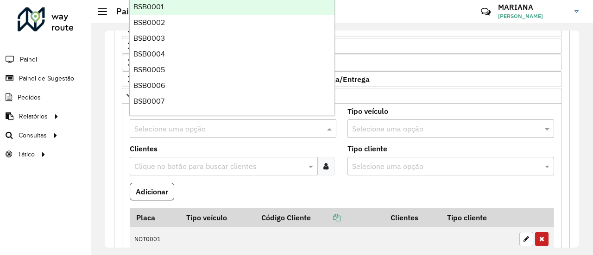 The width and height of the screenshot is (593, 255). Describe the element at coordinates (149, 54) in the screenshot. I see `span: BSB0004` at that location.